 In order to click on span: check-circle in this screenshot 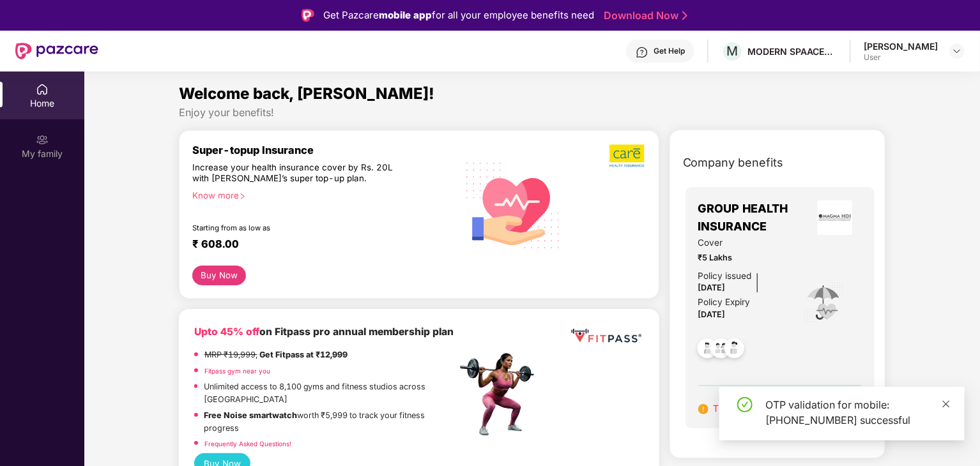, I will do `click(745, 405)`.